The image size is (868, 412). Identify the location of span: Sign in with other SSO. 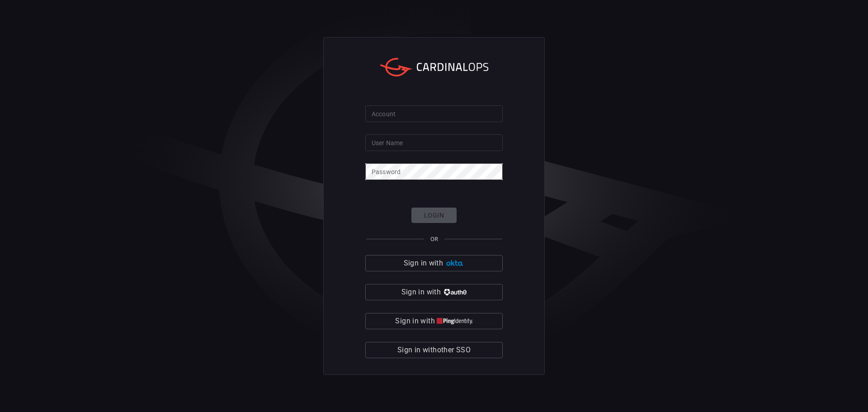
(434, 351).